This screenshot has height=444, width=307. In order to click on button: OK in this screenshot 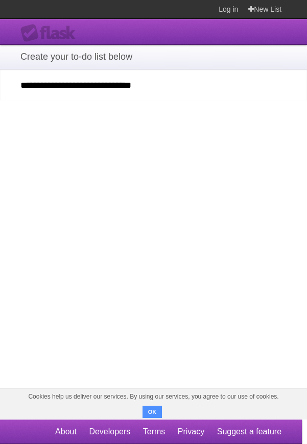, I will do `click(152, 412)`.